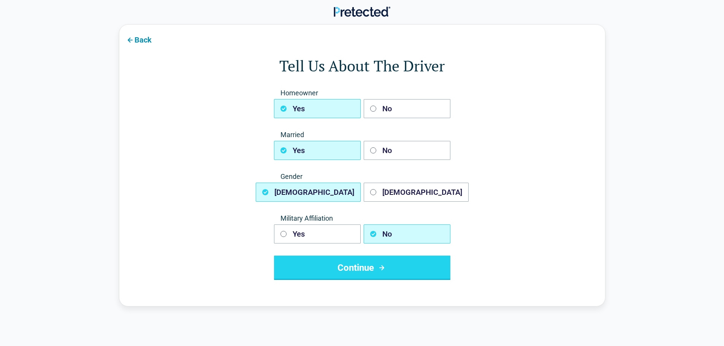  What do you see at coordinates (138, 39) in the screenshot?
I see `button: Back` at bounding box center [138, 39].